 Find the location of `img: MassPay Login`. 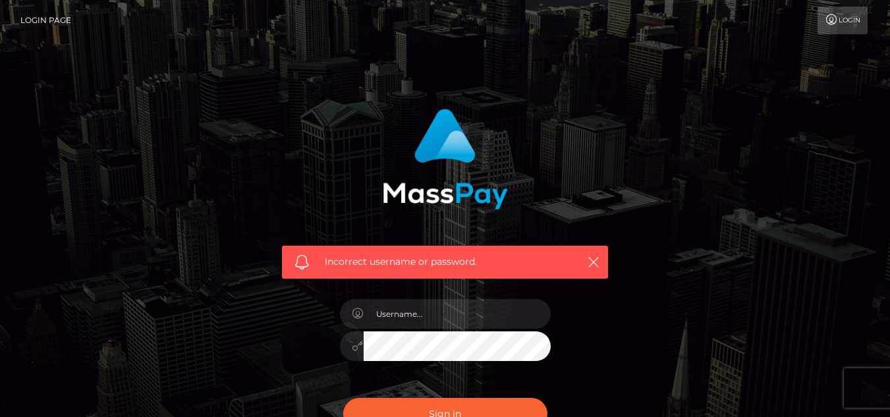

img: MassPay Login is located at coordinates (445, 159).